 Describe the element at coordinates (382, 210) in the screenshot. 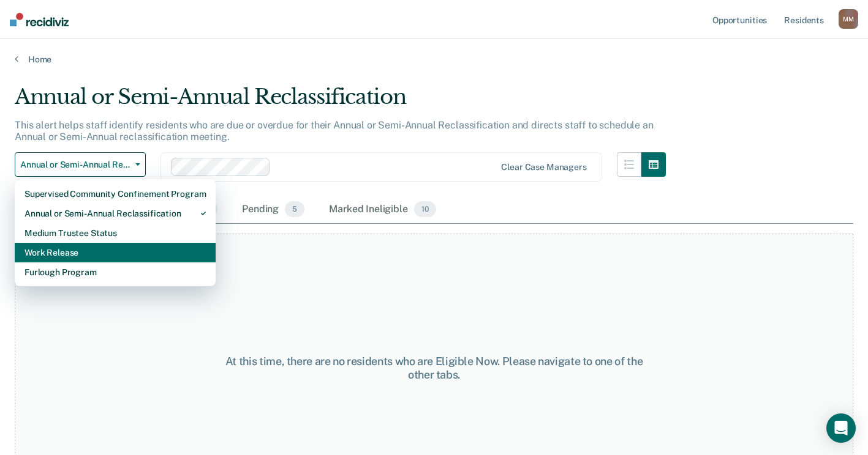

I see `div: Marked Ineligible10` at that location.